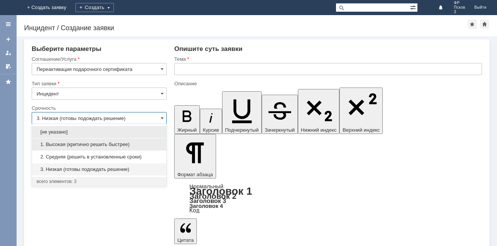  Describe the element at coordinates (8, 39) in the screenshot. I see `a: Создать заявку` at that location.